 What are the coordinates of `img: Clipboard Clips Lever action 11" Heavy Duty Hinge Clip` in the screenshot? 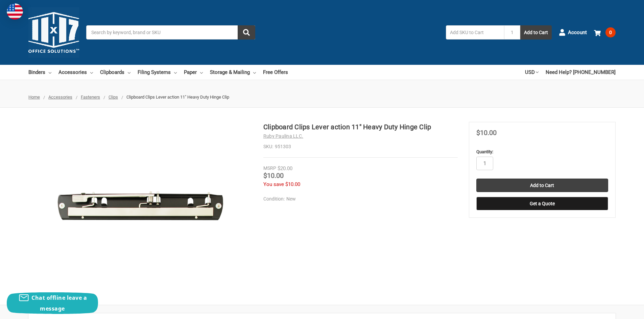 It's located at (140, 206).